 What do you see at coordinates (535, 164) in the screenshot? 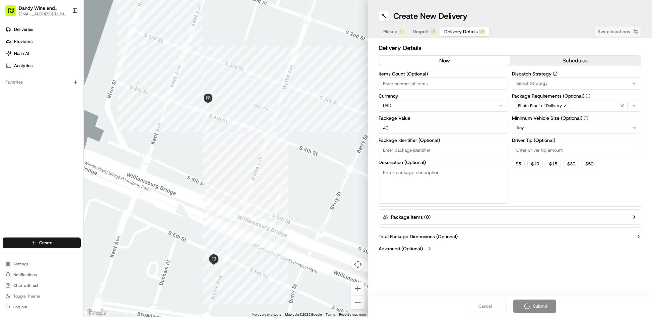
I see `button: $10` at bounding box center [535, 164].